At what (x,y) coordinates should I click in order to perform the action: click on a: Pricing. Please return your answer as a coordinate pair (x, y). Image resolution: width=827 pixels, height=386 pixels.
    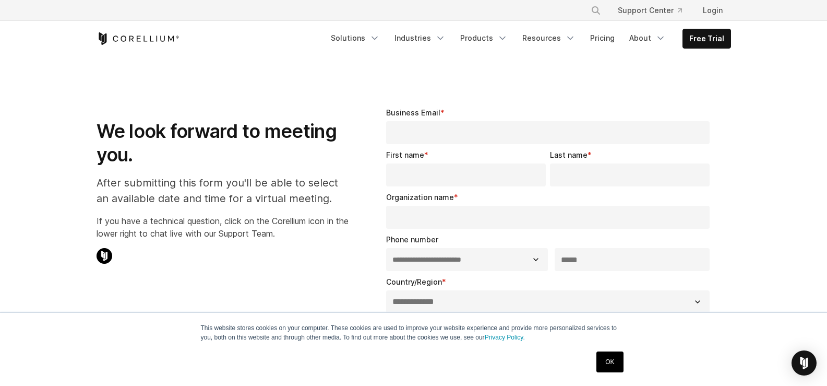
    Looking at the image, I should click on (602, 38).